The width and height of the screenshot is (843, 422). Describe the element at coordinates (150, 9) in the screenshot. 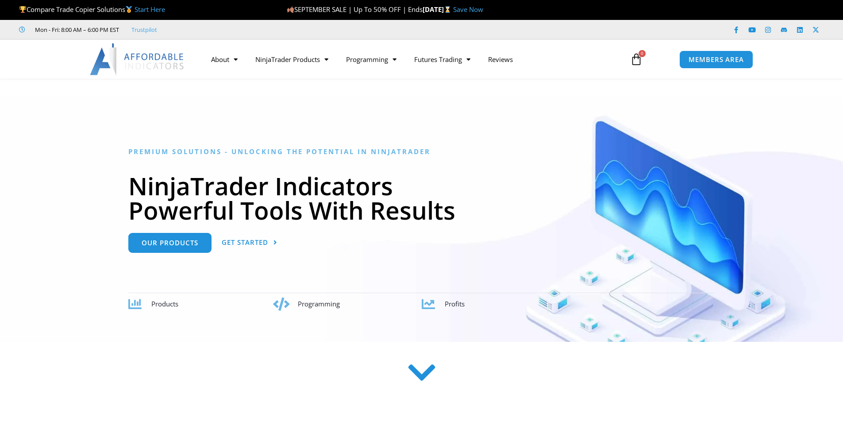

I see `a: Start Here` at that location.